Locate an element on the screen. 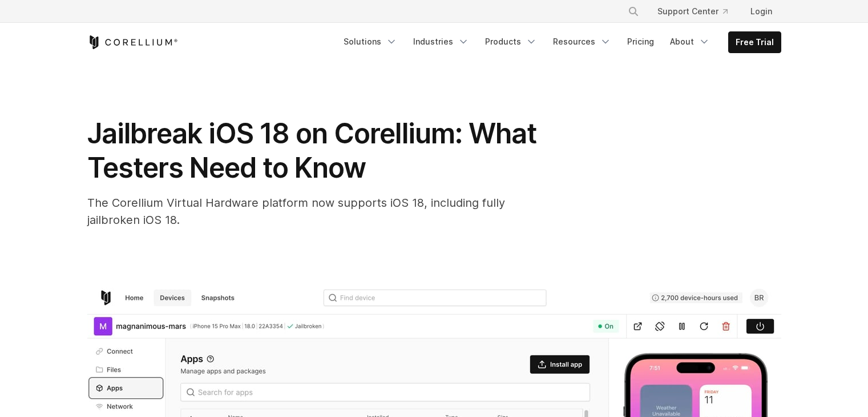 This screenshot has width=868, height=417. a: Industries is located at coordinates (441, 41).